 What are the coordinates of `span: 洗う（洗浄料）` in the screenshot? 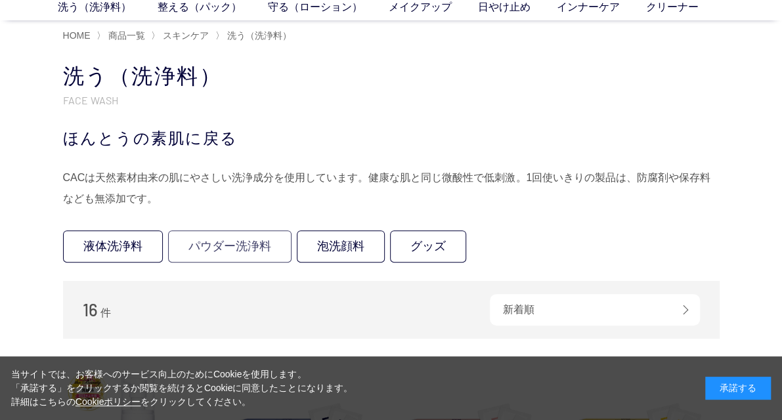 It's located at (259, 35).